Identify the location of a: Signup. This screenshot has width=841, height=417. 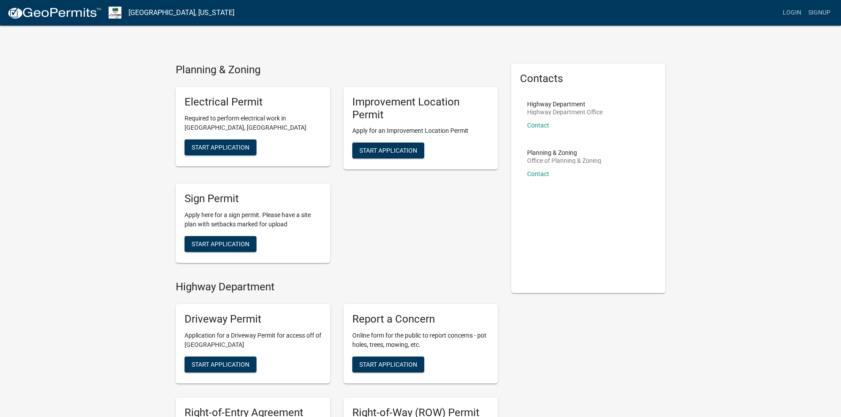
(819, 13).